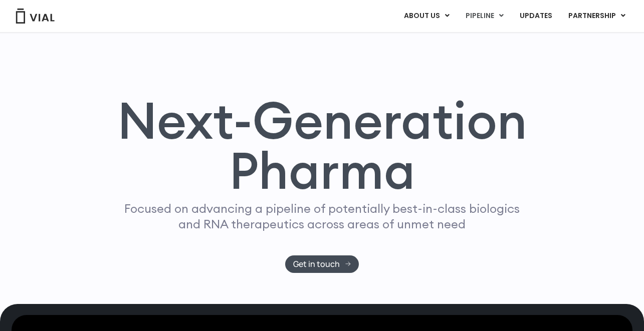 Image resolution: width=644 pixels, height=331 pixels. Describe the element at coordinates (426, 16) in the screenshot. I see `a: ABOUT USMenu Toggle` at that location.